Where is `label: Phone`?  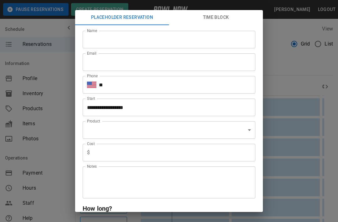 label: Phone is located at coordinates (92, 76).